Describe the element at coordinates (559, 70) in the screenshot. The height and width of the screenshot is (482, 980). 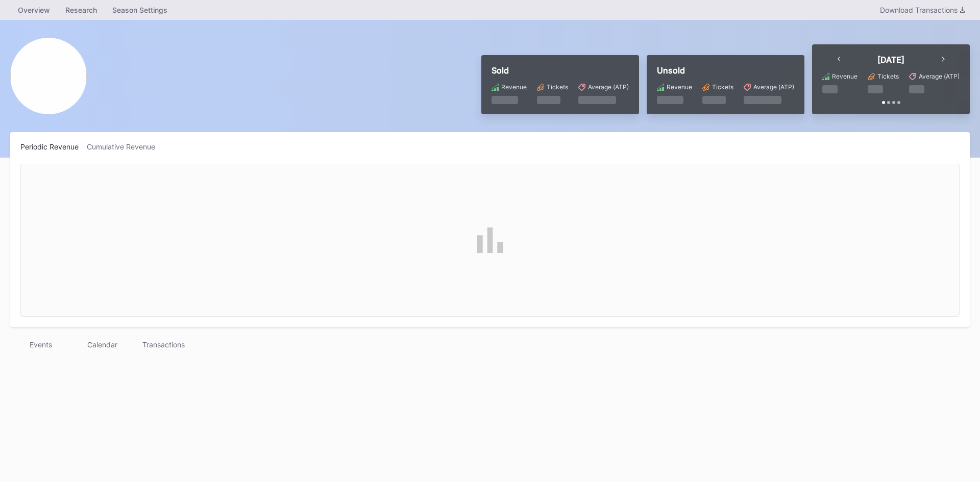
I see `div: Sold` at that location.